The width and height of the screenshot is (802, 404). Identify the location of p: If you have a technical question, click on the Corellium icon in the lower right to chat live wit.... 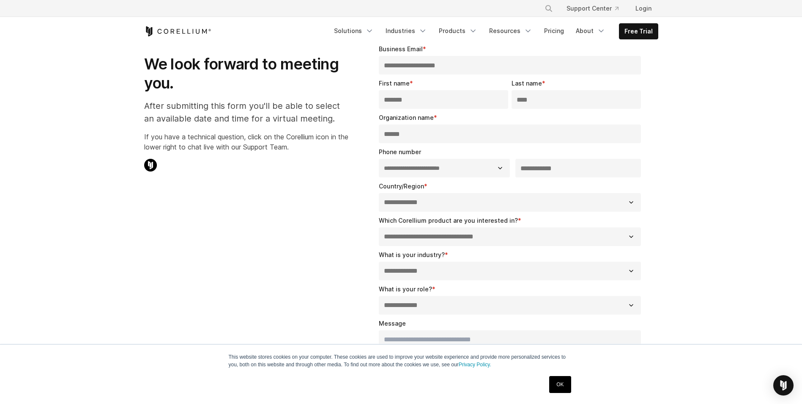
(246, 142).